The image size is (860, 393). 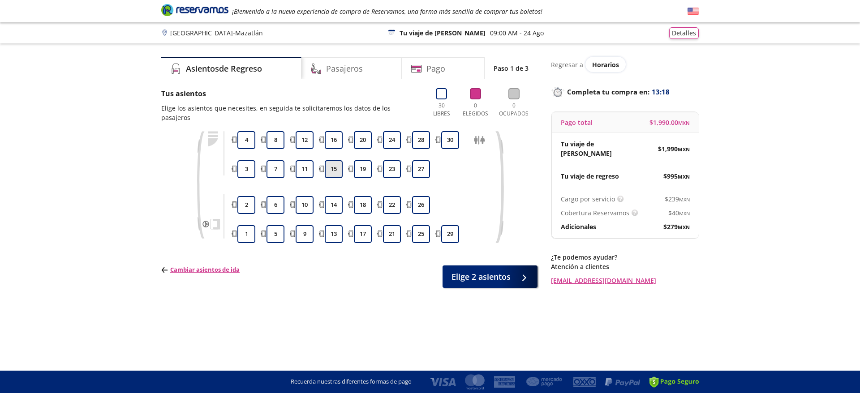 What do you see at coordinates (625, 64) in the screenshot?
I see `div: Regresar a ver horarios` at bounding box center [625, 64].